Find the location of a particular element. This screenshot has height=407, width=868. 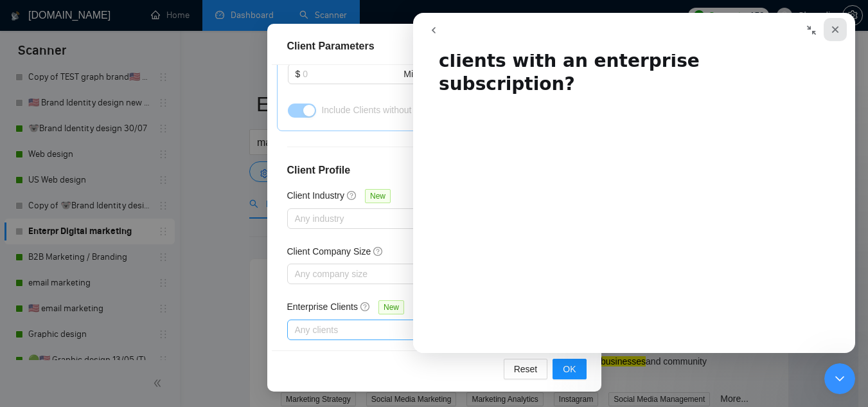

button: go back is located at coordinates (21, 18).